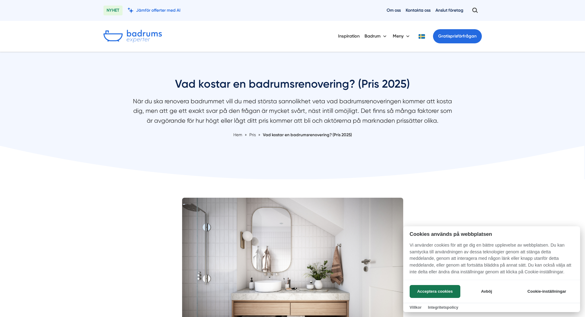  I want to click on button: Acceptera cookies, so click(435, 291).